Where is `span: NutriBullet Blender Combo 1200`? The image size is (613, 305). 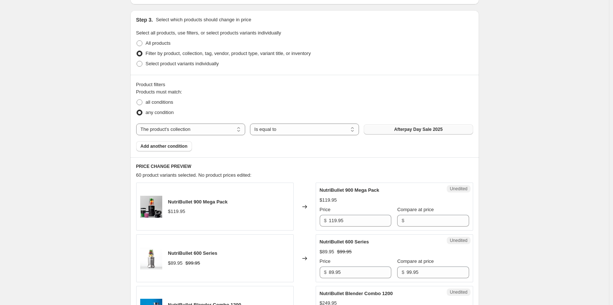 span: NutriBullet Blender Combo 1200 is located at coordinates (356, 294).